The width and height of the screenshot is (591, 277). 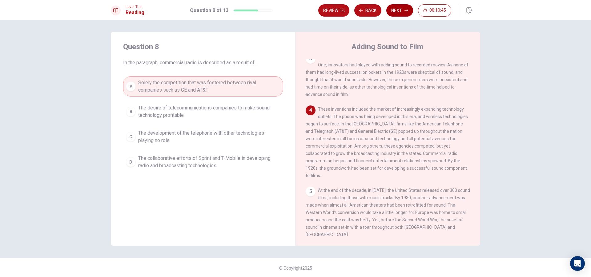 I want to click on div: 5, so click(x=311, y=192).